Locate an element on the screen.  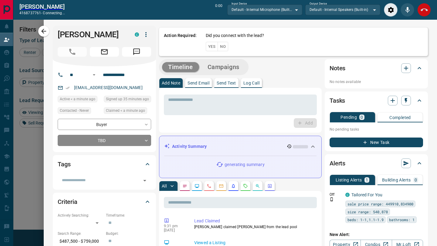
span: connecting... is located at coordinates (54, 13).